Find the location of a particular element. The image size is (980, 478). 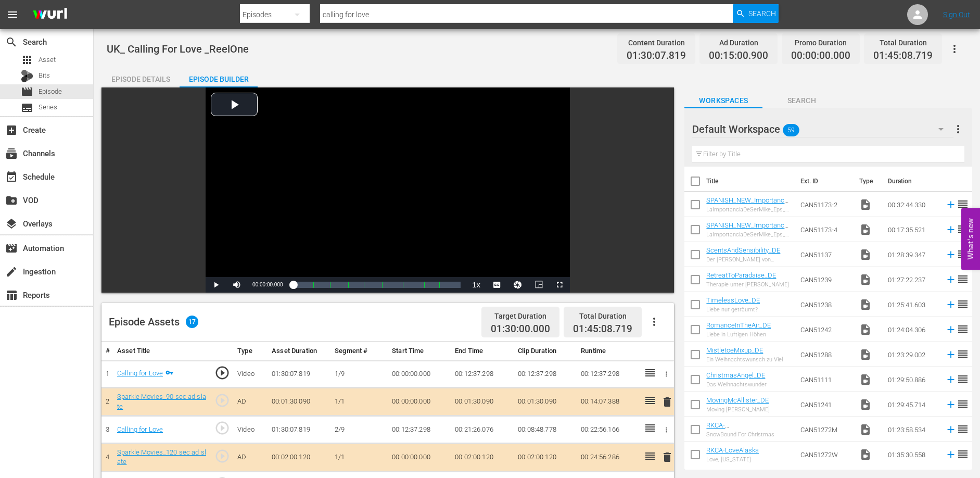

td: AD is located at coordinates (250, 402).